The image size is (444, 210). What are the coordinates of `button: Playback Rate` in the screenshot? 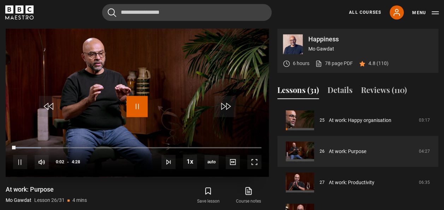 It's located at (190, 161).